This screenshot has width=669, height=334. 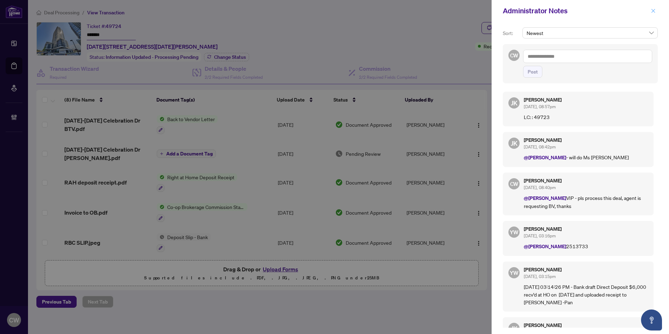 What do you see at coordinates (652, 320) in the screenshot?
I see `button: Open asap` at bounding box center [652, 320].